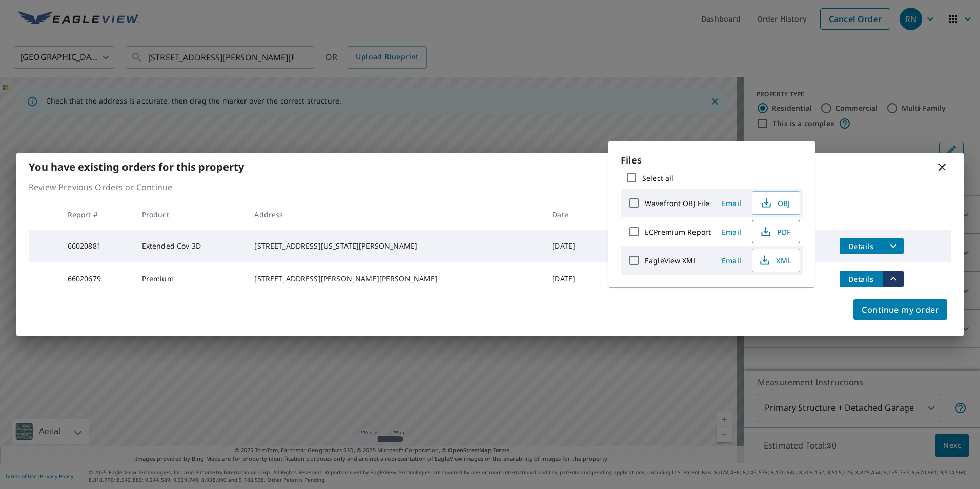  I want to click on b: You have existing orders for this property, so click(137, 166).